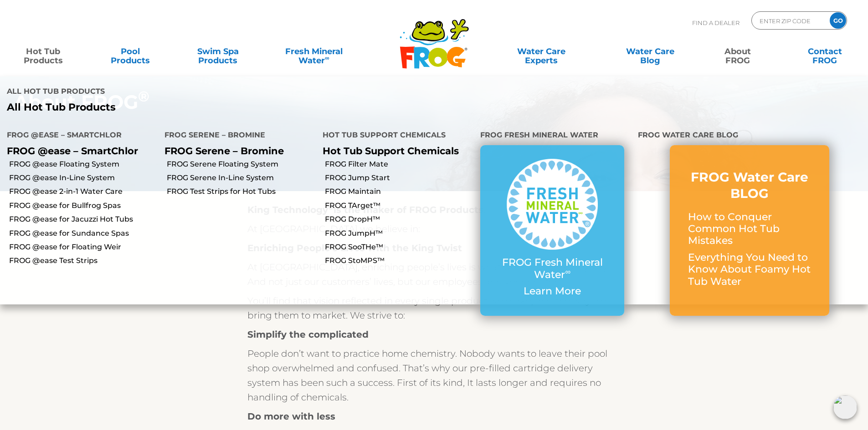  What do you see at coordinates (749, 229) in the screenshot?
I see `p: How to Conquer Common Hot Tub Mistakes` at bounding box center [749, 229].